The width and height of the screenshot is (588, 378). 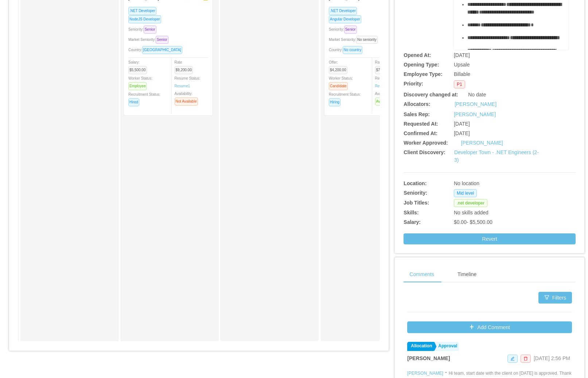 What do you see at coordinates (138, 70) in the screenshot?
I see `span: $5,500.00` at bounding box center [138, 70].